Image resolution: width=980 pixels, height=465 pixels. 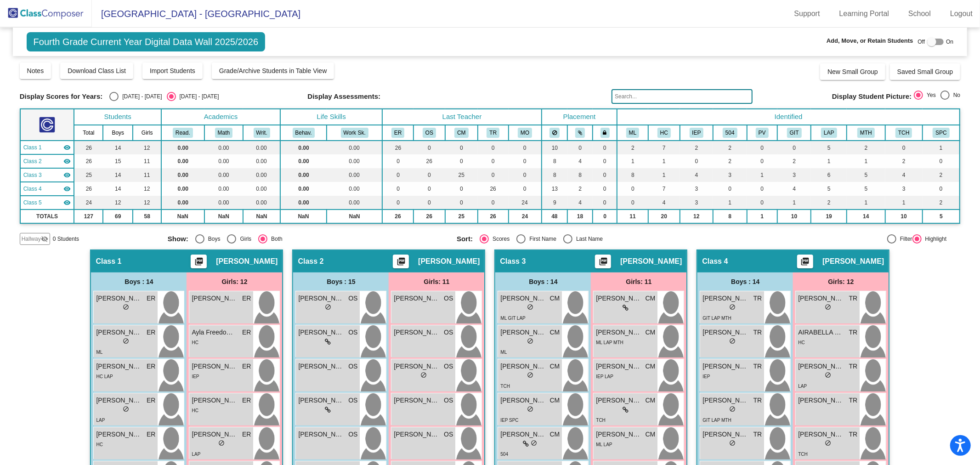 I want to click on button: MTH, so click(x=866, y=133).